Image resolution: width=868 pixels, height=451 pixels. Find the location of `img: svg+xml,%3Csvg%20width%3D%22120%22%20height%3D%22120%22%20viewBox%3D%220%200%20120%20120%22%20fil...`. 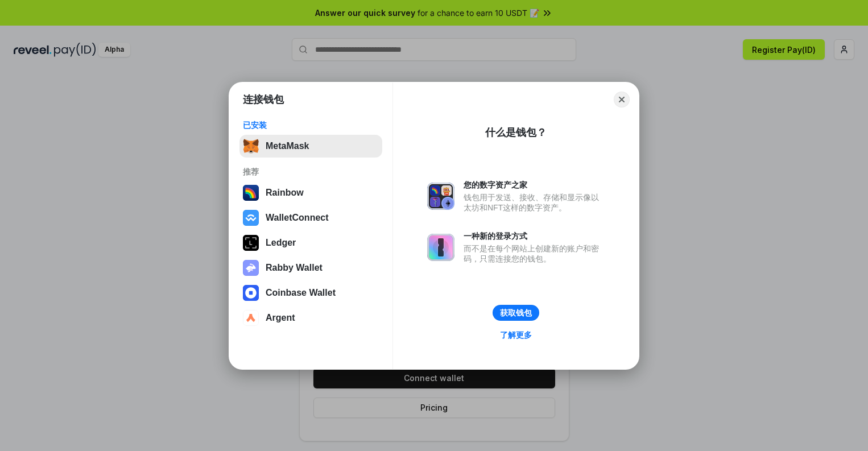

img: svg+xml,%3Csvg%20width%3D%22120%22%20height%3D%22120%22%20viewBox%3D%220%200%20120%20120%22%20fil... is located at coordinates (251, 193).